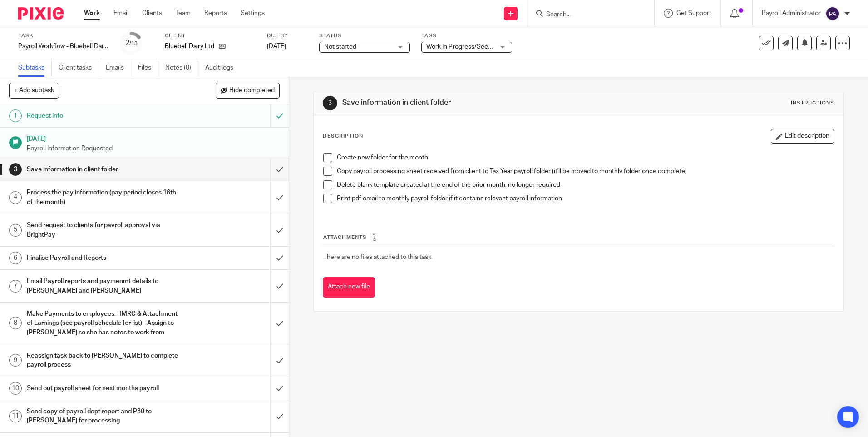 The height and width of the screenshot is (437, 868). What do you see at coordinates (64, 36) in the screenshot?
I see `label: Task` at bounding box center [64, 36].